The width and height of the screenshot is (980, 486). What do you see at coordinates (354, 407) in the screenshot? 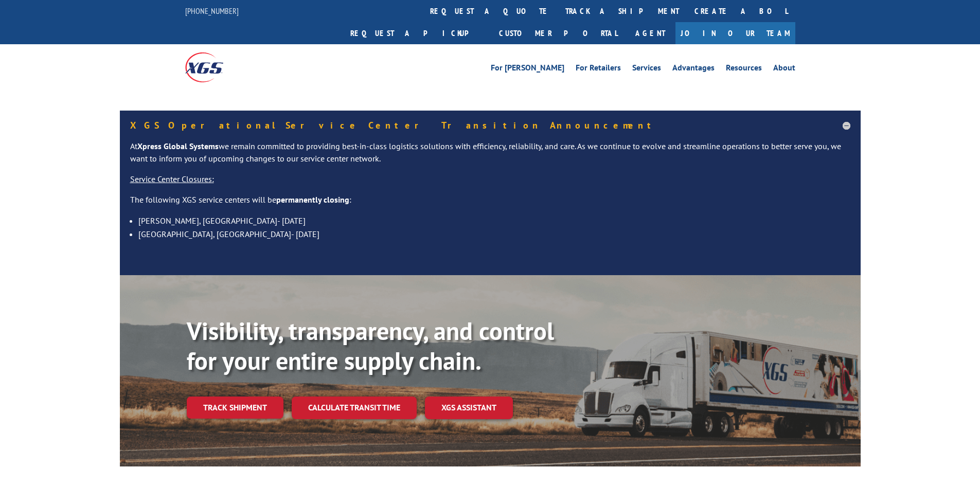
I see `a: Calculate transit time` at bounding box center [354, 407].